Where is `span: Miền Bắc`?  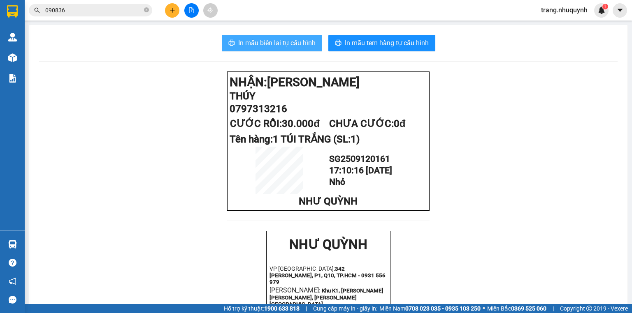 span: Miền Bắc is located at coordinates (516, 309).